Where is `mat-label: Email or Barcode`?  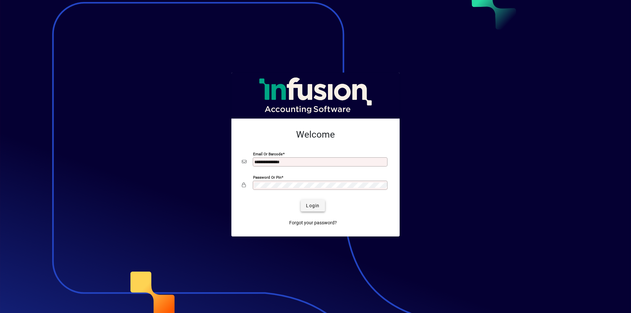 mat-label: Email or Barcode is located at coordinates (268, 154).